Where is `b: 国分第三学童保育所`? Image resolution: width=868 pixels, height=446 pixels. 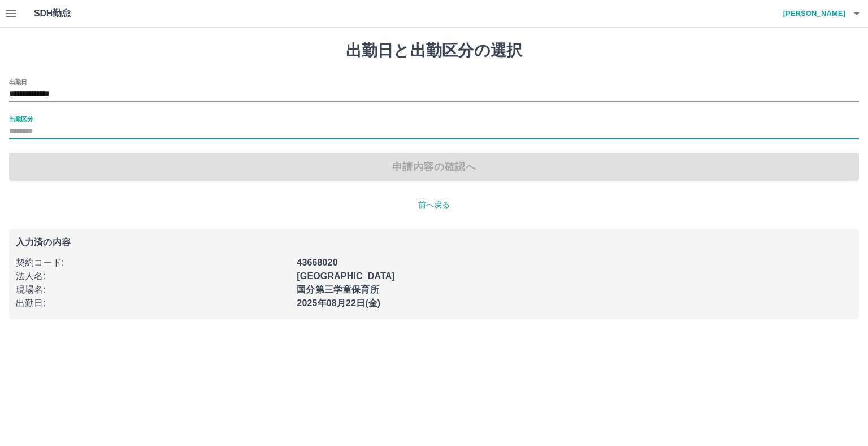 b: 国分第三学童保育所 is located at coordinates (337, 290).